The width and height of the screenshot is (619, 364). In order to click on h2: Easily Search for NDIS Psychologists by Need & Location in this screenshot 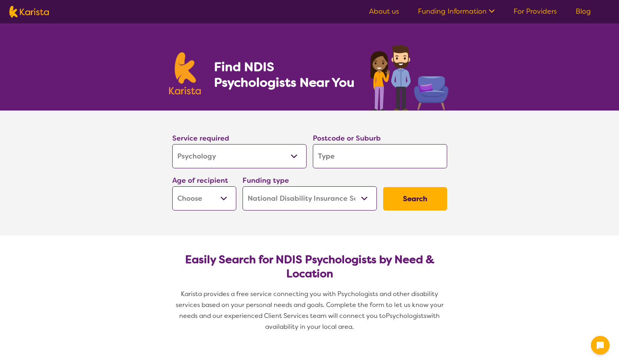, I will do `click(310, 267)`.